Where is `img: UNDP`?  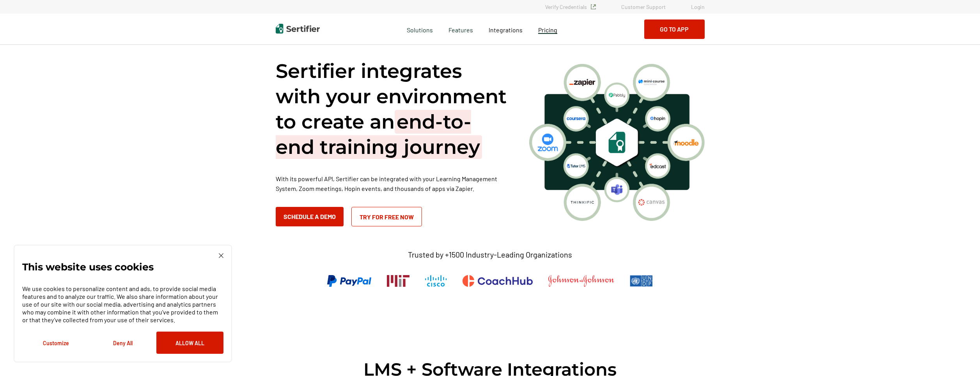
img: UNDP is located at coordinates (641, 281).